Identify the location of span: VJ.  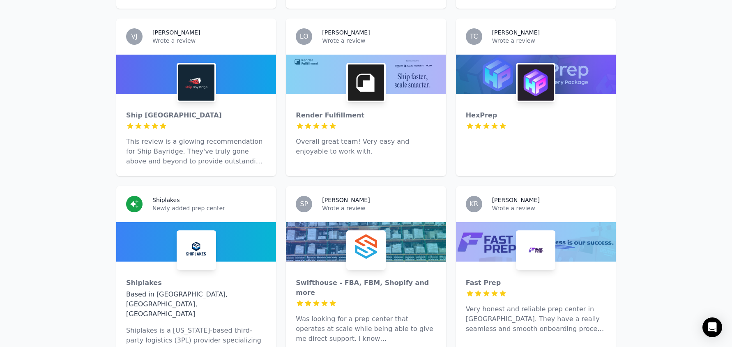
(134, 37).